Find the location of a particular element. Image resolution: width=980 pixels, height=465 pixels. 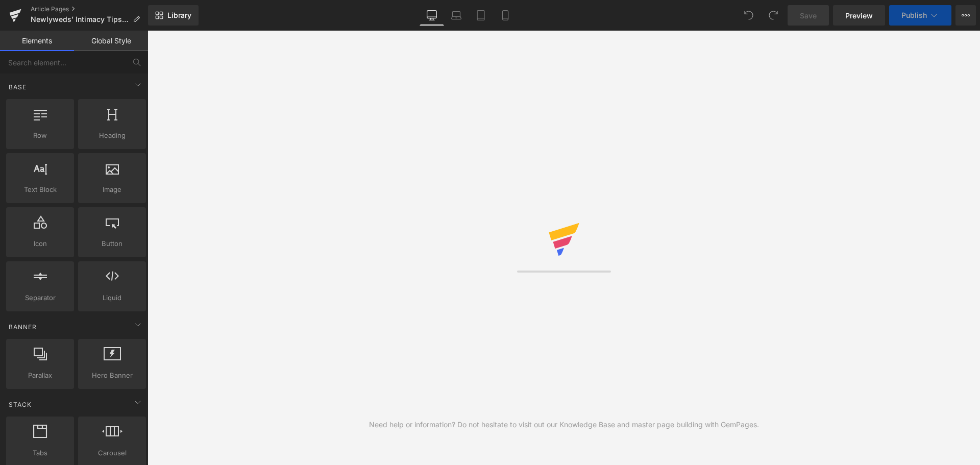

span: Tabs is located at coordinates (40, 453).